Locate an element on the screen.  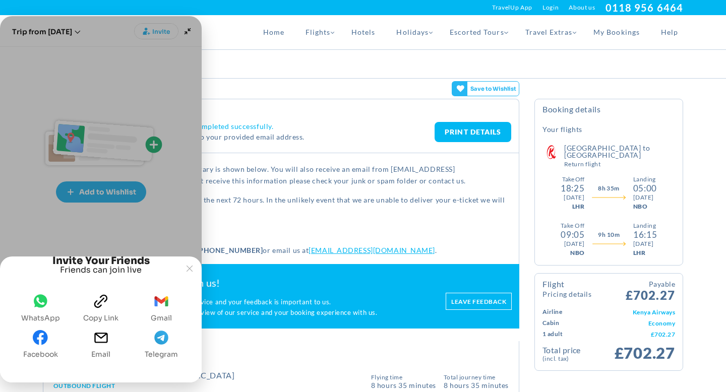
a: Holidays is located at coordinates (412, 32).